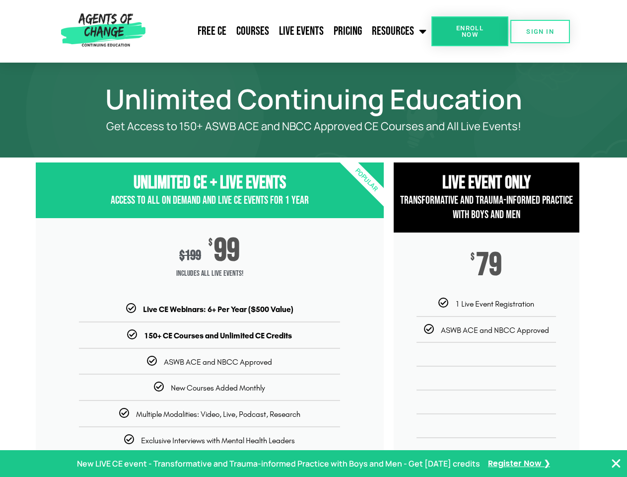  I want to click on button: Close Banner, so click(617, 464).